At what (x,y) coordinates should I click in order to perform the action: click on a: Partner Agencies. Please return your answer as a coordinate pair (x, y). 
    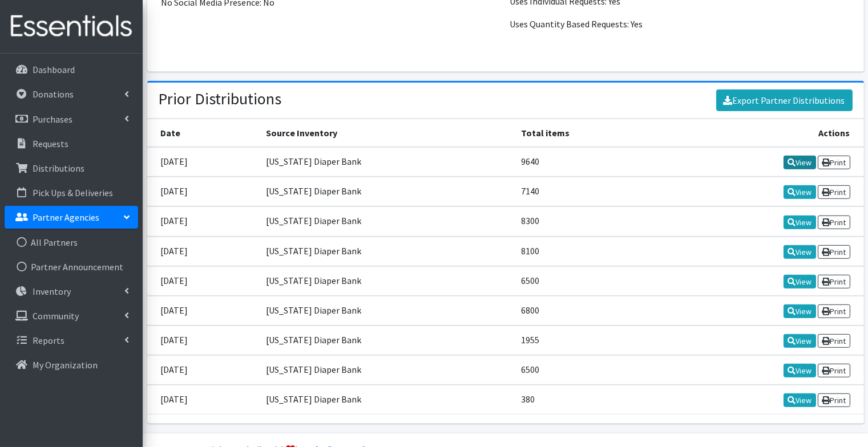
    Looking at the image, I should click on (71, 217).